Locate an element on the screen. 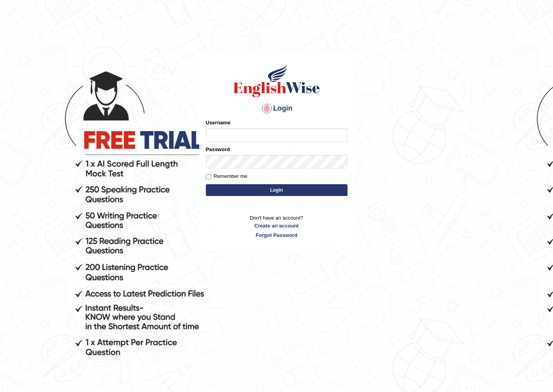 This screenshot has height=392, width=553. label: Remember me is located at coordinates (227, 176).